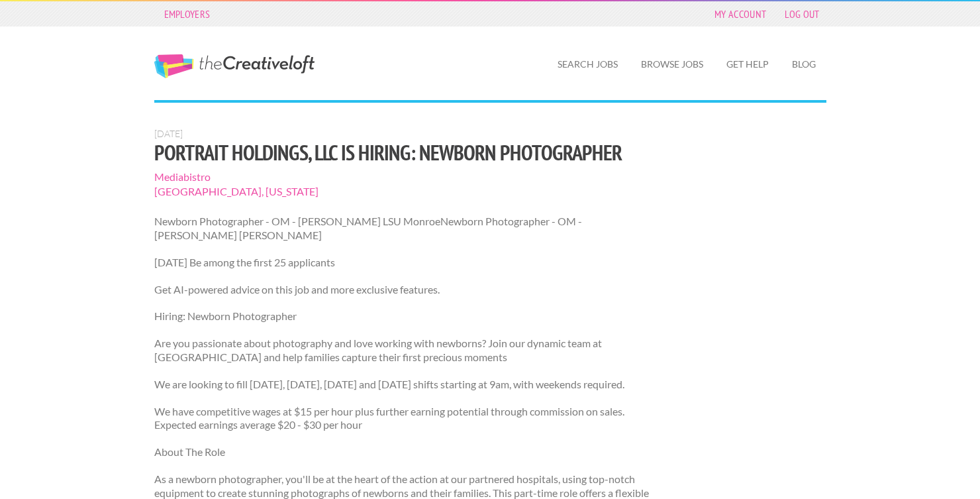  I want to click on a: Get Help, so click(748, 64).